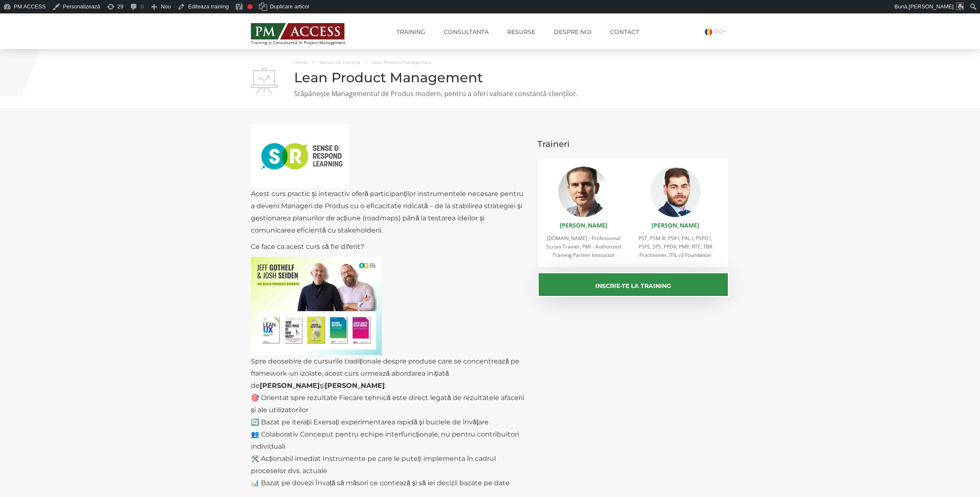  What do you see at coordinates (306, 42) in the screenshot?
I see `span: Training și Consultanță în Project Management` at bounding box center [306, 42].